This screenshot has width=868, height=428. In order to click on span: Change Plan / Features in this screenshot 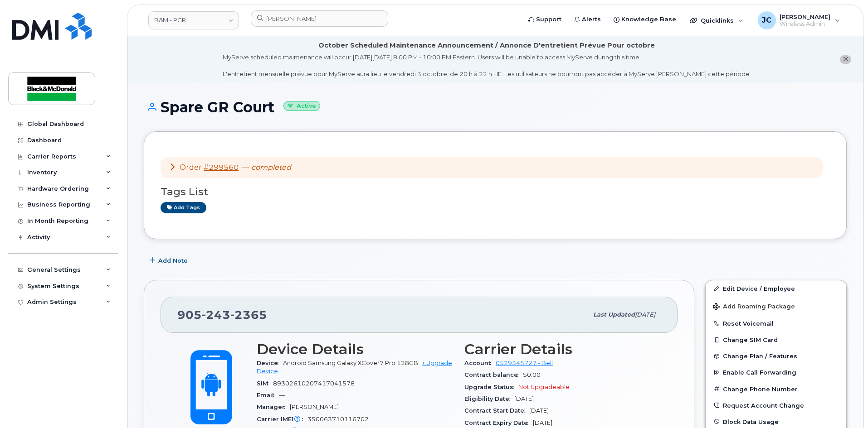, I will do `click(760, 356)`.